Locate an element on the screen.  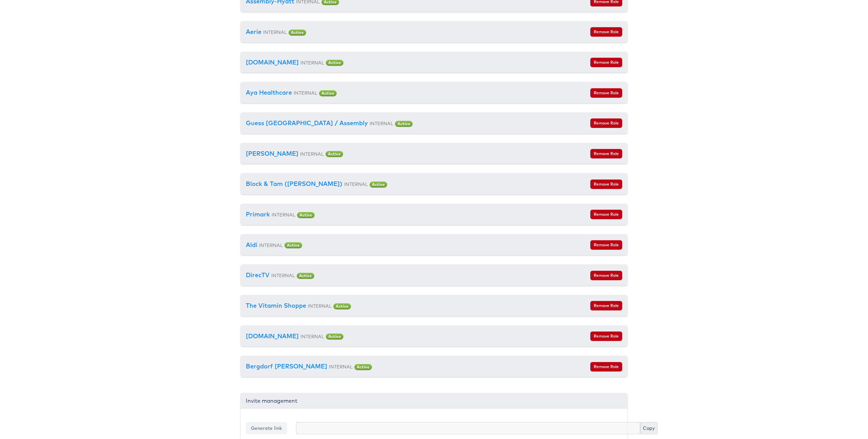
button: Copy is located at coordinates (649, 428).